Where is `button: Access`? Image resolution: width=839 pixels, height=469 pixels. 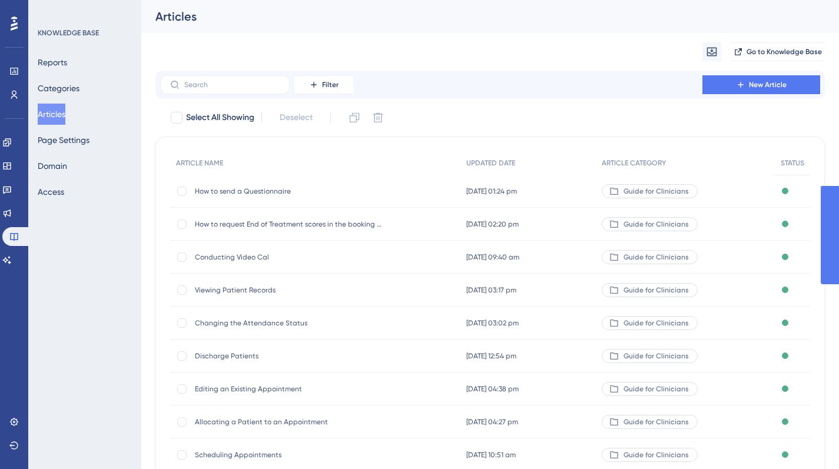 button: Access is located at coordinates (51, 192).